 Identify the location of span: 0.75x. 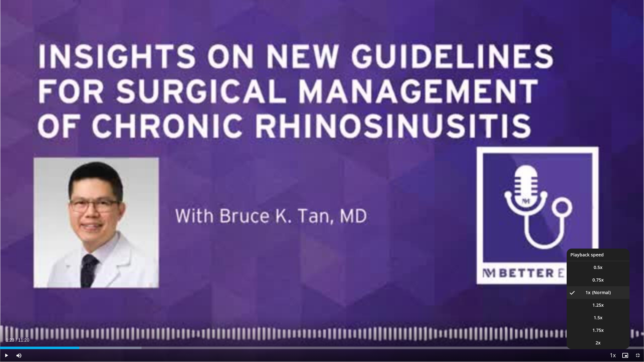
(598, 280).